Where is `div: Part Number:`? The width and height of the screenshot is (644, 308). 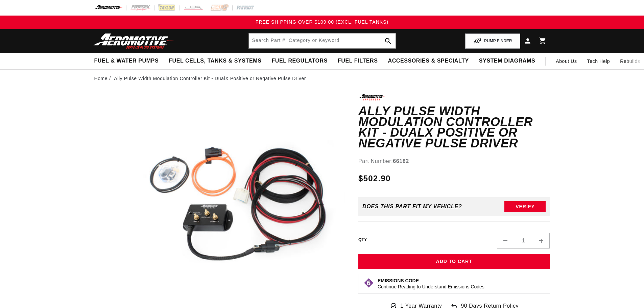
div: Part Number: is located at coordinates (454, 161).